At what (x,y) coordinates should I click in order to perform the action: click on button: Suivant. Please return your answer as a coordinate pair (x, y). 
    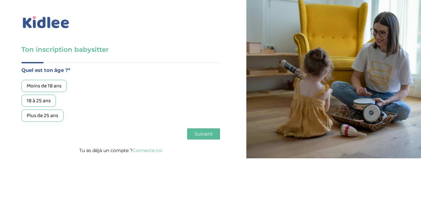
    Looking at the image, I should click on (204, 134).